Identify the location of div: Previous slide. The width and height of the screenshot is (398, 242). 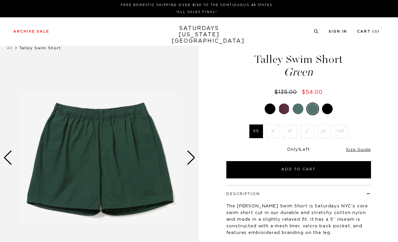
(8, 158).